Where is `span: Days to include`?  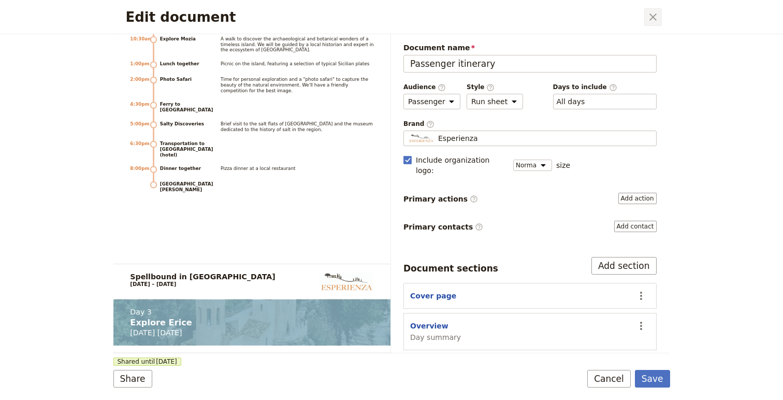 span: Days to include is located at coordinates (605, 87).